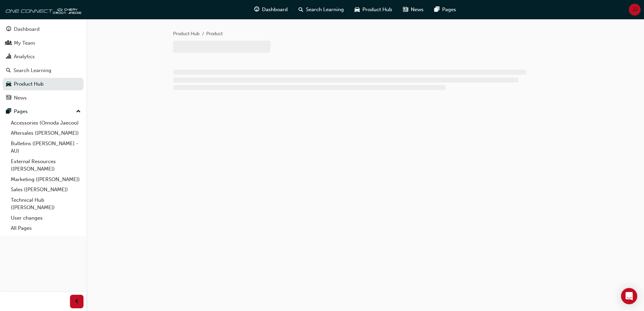  What do you see at coordinates (43, 98) in the screenshot?
I see `a: News` at bounding box center [43, 98].